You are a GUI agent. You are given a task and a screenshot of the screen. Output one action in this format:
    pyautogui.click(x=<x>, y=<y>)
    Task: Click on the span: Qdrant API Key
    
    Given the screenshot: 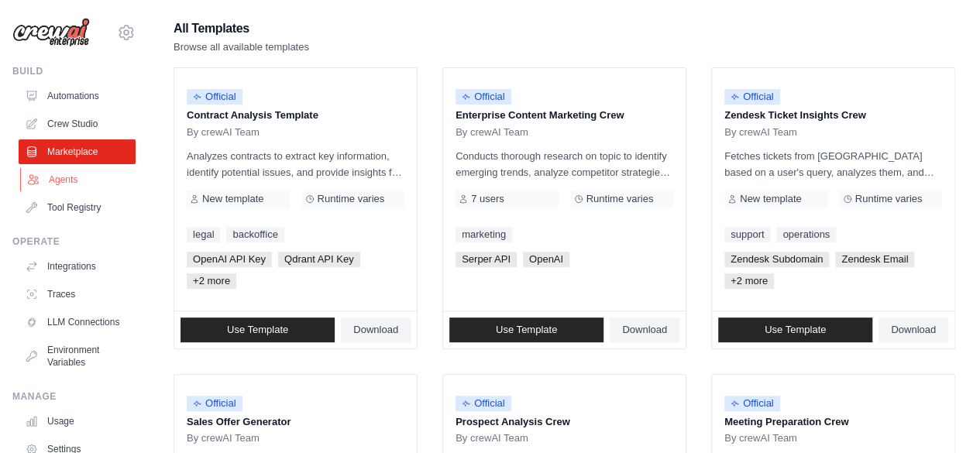 What is the action you would take?
    pyautogui.click(x=319, y=260)
    